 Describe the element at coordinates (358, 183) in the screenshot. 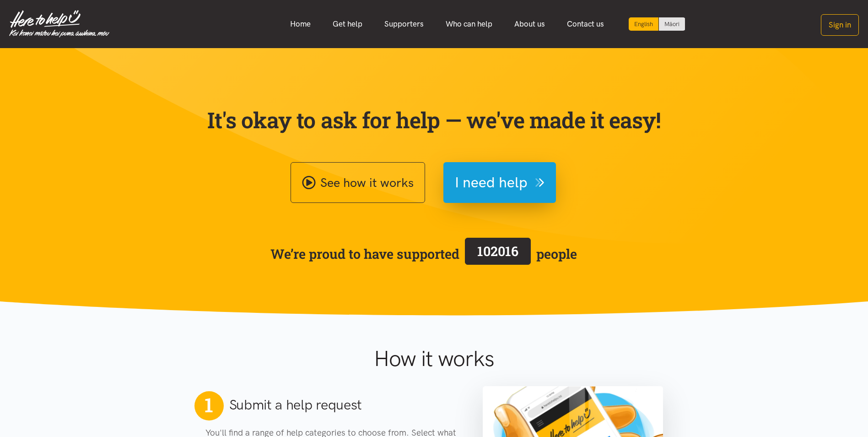

I see `a: See how it works` at that location.